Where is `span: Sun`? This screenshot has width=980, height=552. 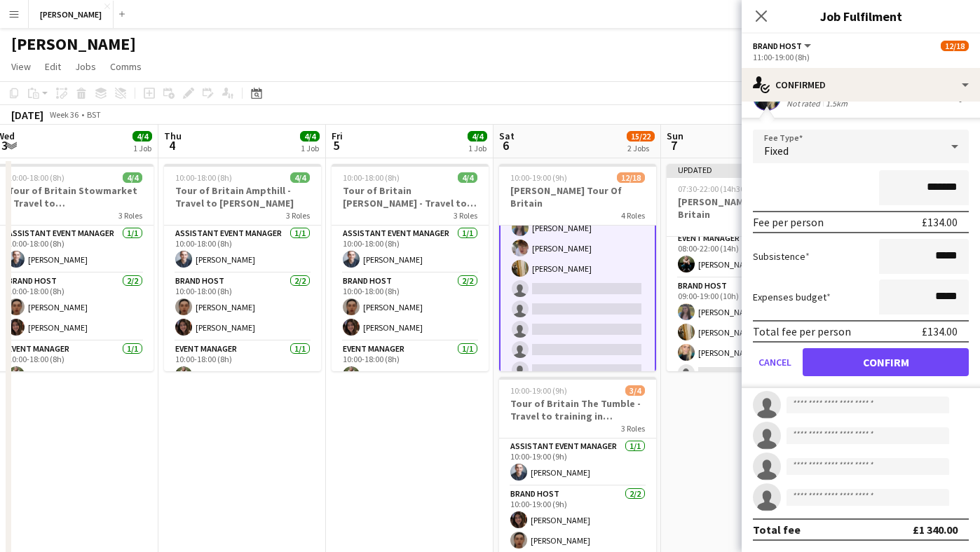 span: Sun is located at coordinates (675, 136).